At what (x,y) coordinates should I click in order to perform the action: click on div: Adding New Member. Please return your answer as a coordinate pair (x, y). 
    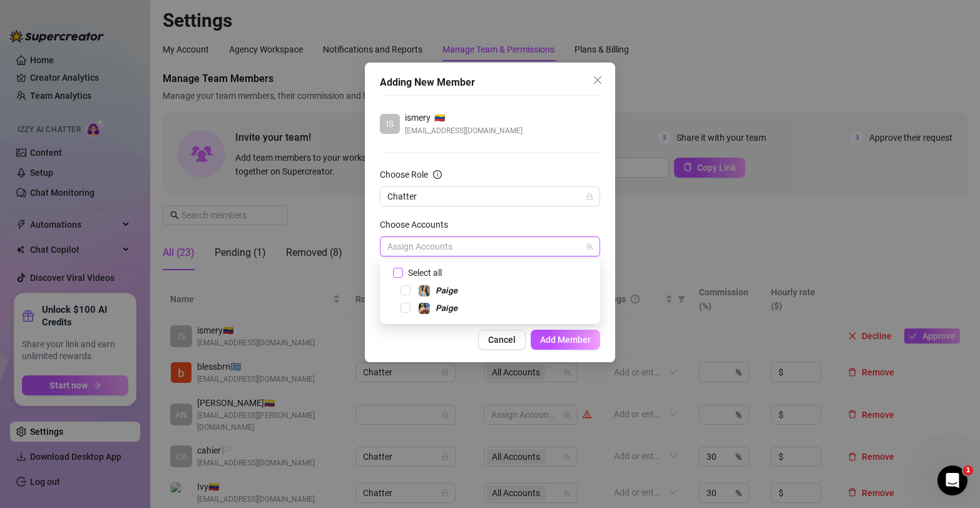
    Looking at the image, I should click on (490, 83).